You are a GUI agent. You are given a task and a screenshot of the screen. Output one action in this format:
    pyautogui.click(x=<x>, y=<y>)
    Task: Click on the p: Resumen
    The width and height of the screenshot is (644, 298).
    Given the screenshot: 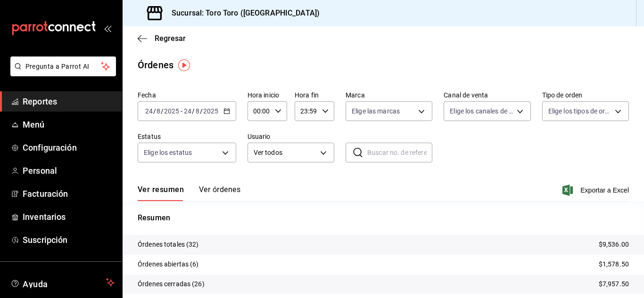 What is the action you would take?
    pyautogui.click(x=383, y=218)
    